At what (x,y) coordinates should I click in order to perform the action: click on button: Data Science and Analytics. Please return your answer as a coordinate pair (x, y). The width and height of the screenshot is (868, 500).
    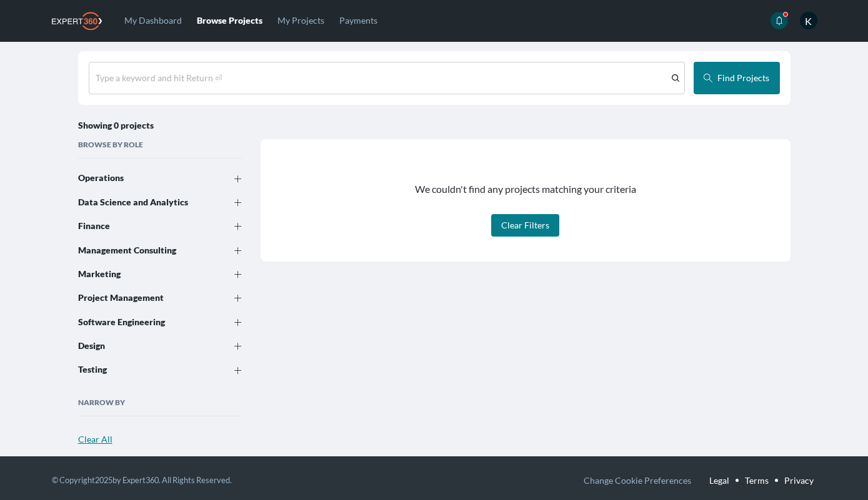
    Looking at the image, I should click on (160, 202).